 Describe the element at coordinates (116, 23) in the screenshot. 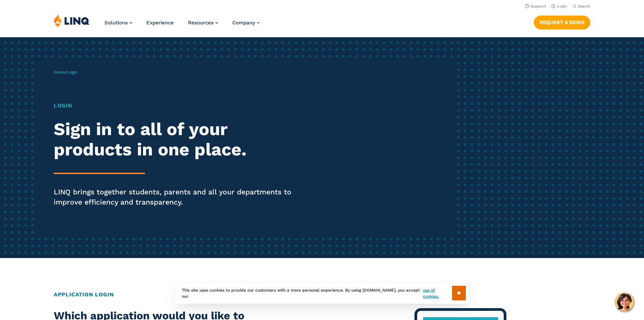

I see `span: Solutions` at that location.